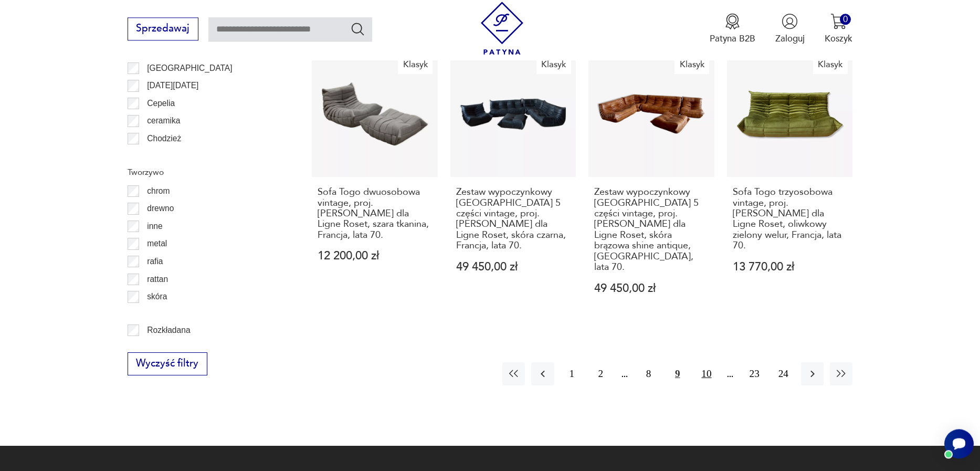 This screenshot has height=471, width=980. I want to click on p: Rozkładana, so click(168, 330).